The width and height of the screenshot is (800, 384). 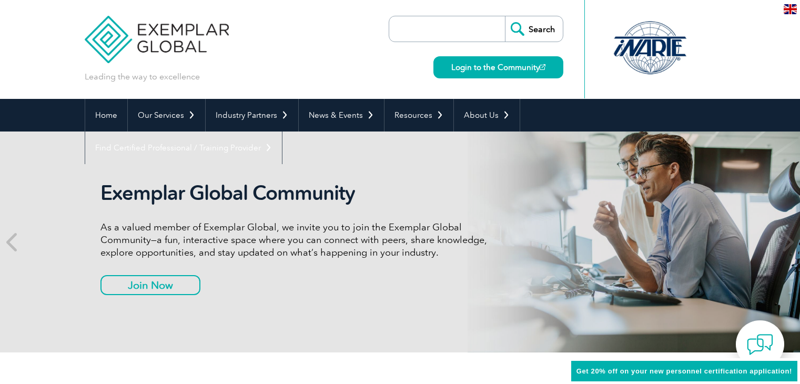 I want to click on a: Industry Partners, so click(x=252, y=115).